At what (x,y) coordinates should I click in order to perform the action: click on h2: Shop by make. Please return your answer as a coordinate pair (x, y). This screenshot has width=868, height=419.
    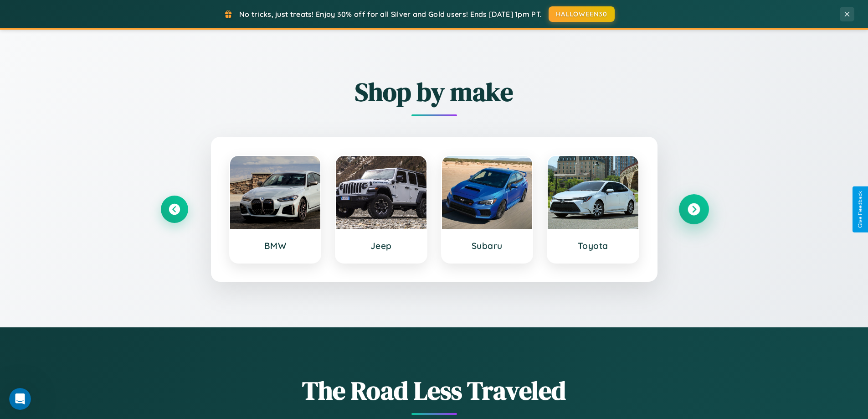
    Looking at the image, I should click on (434, 92).